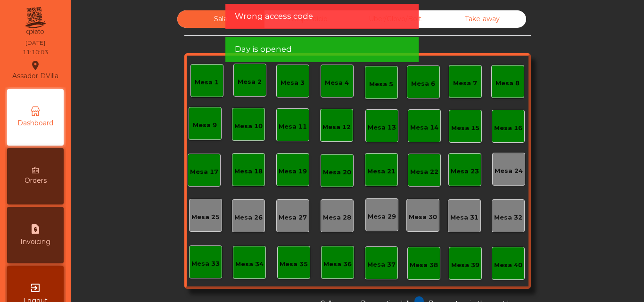  Describe the element at coordinates (381, 84) in the screenshot. I see `div: Mesa 5` at that location.